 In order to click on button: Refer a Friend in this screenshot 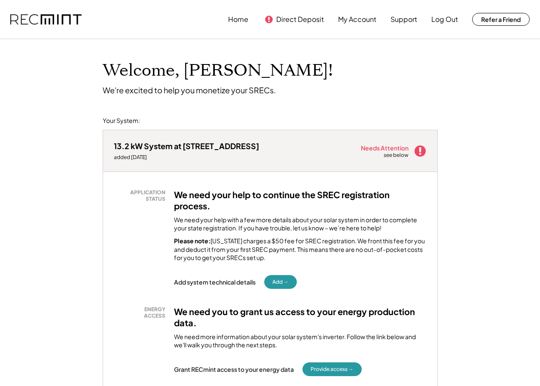, I will do `click(501, 19)`.